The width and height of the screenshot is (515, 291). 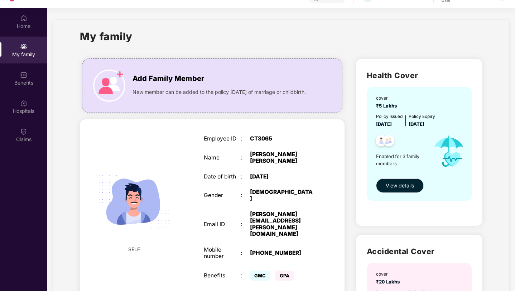 What do you see at coordinates (389, 282) in the screenshot?
I see `span: ₹20 Lakhs` at bounding box center [389, 282].